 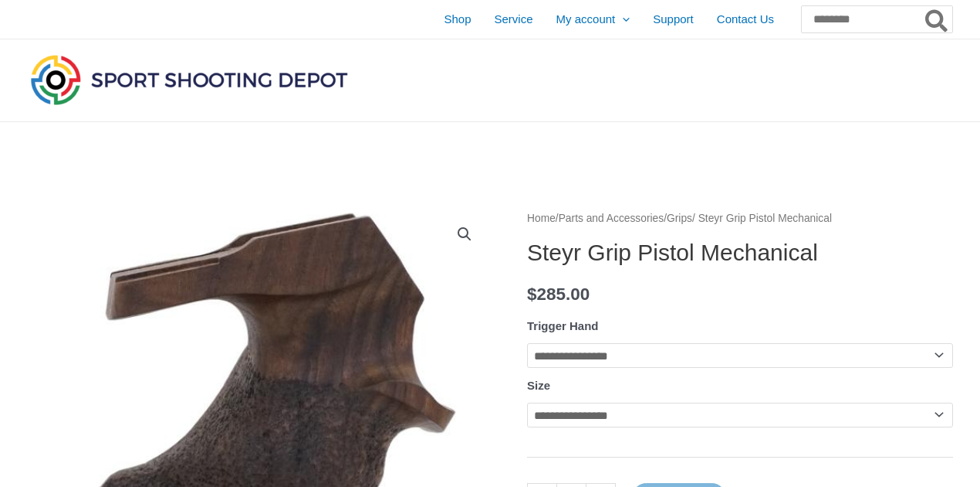 What do you see at coordinates (937, 20) in the screenshot?
I see `button: Search` at bounding box center [937, 20].